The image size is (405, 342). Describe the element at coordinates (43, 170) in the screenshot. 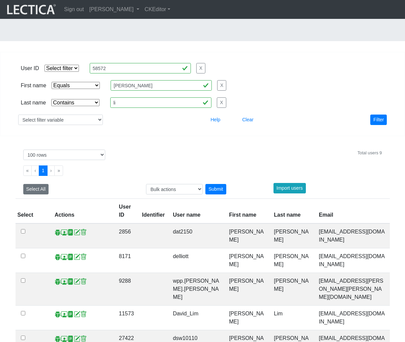

I see `button: Go to page 1` at that location.